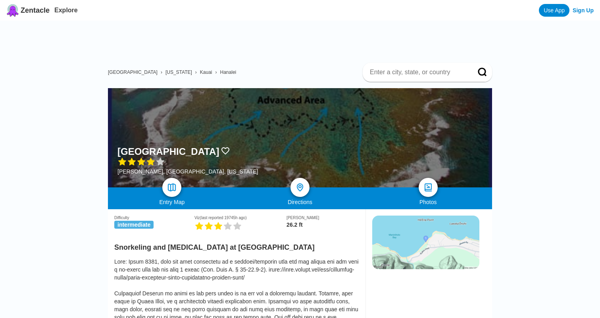 Image resolution: width=600 pixels, height=318 pixels. I want to click on a: Use App, so click(554, 10).